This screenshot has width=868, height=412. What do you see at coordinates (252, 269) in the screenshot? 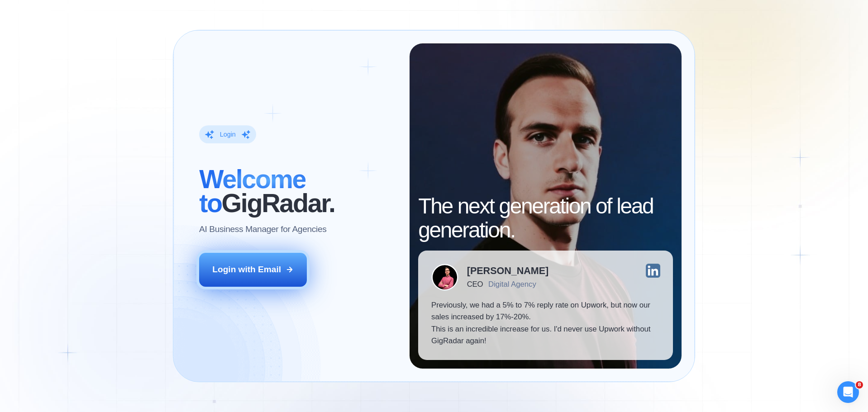
I see `button: Login with Email` at bounding box center [252, 269].